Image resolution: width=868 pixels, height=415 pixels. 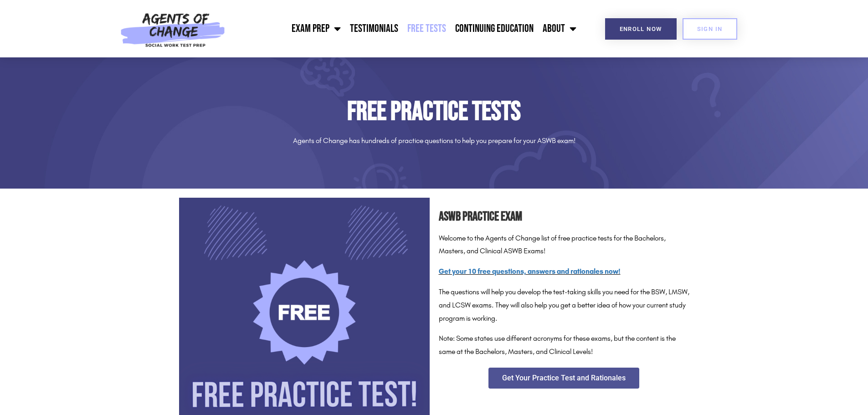 I want to click on h2: ASWB Practice Exam, so click(x=564, y=217).